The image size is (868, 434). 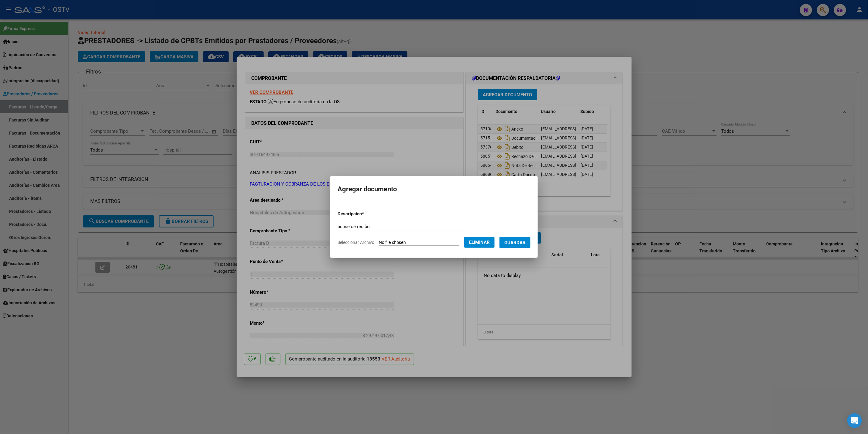 I want to click on h2: Agregar documento, so click(x=434, y=189).